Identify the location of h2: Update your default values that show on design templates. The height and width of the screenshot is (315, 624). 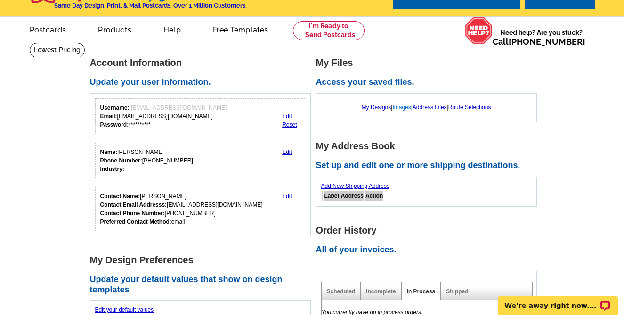
(203, 284).